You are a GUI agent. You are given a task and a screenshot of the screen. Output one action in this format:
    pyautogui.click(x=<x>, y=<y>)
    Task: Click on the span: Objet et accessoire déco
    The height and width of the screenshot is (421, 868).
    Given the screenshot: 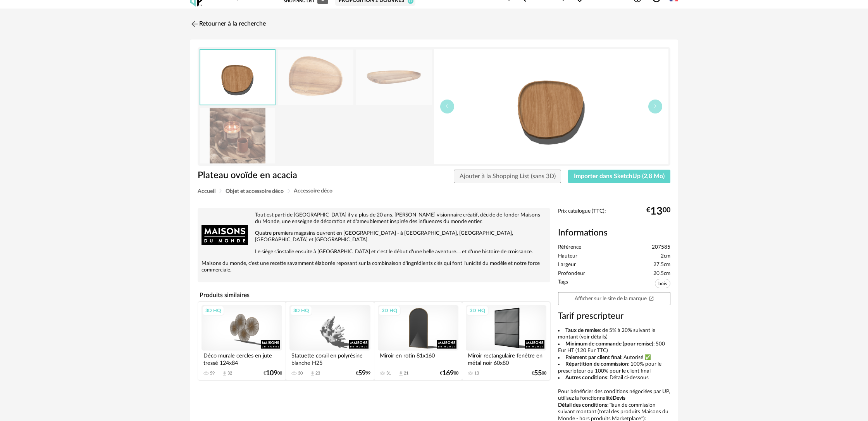 What is the action you would take?
    pyautogui.click(x=255, y=191)
    